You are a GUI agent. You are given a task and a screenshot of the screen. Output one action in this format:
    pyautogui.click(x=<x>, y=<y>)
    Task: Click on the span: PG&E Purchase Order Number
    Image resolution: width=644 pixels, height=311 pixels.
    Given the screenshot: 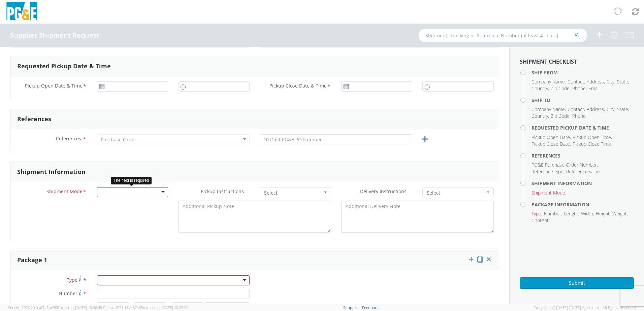 What is the action you would take?
    pyautogui.click(x=564, y=164)
    